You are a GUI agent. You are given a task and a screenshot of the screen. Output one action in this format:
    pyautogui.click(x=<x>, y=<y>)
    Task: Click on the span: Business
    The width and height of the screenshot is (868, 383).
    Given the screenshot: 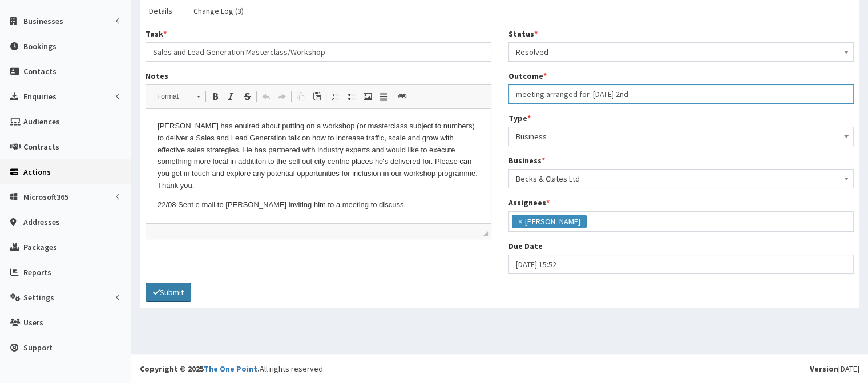 What is the action you would take?
    pyautogui.click(x=681, y=136)
    